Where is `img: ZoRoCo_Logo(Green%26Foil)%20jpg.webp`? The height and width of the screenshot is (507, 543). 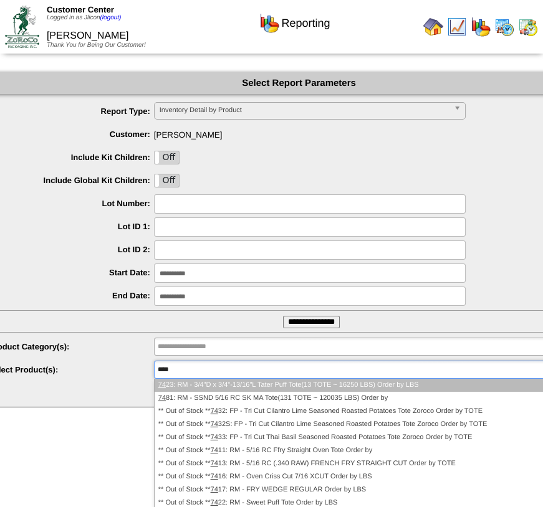
img: ZoRoCo_Logo(Green%26Foil)%20jpg.webp is located at coordinates (22, 26).